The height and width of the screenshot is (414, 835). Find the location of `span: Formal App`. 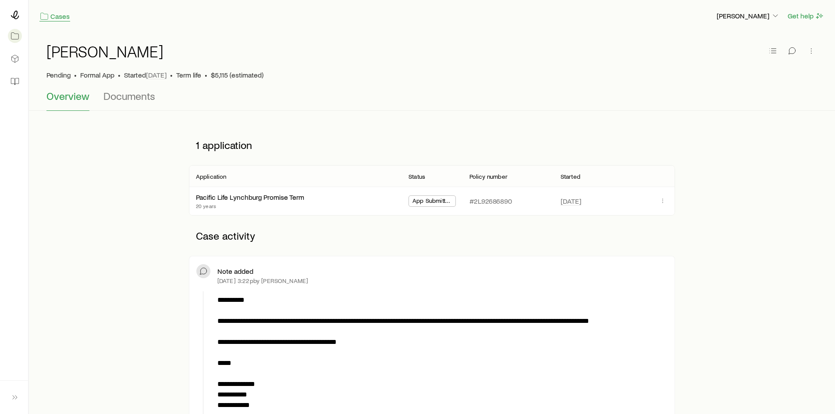

span: Formal App is located at coordinates (97, 75).